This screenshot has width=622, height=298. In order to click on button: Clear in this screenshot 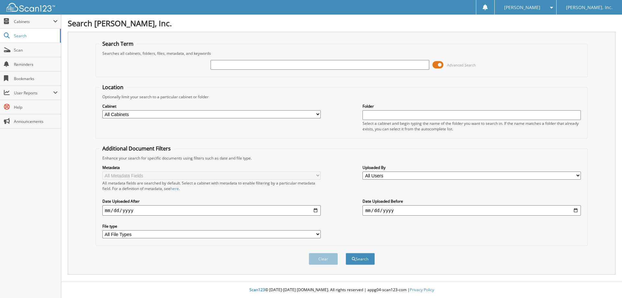, I will do `click(324, 259)`.